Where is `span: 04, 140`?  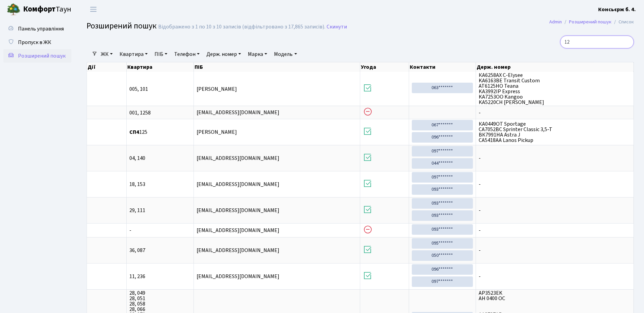 span: 04, 140 is located at coordinates (160, 158).